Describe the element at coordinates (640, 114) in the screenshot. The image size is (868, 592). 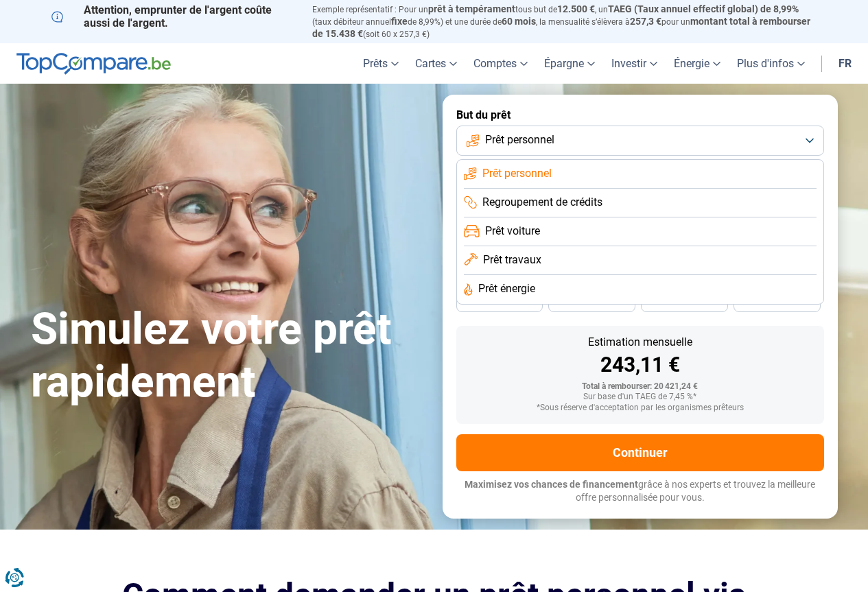
I see `label: But du prêt` at that location.